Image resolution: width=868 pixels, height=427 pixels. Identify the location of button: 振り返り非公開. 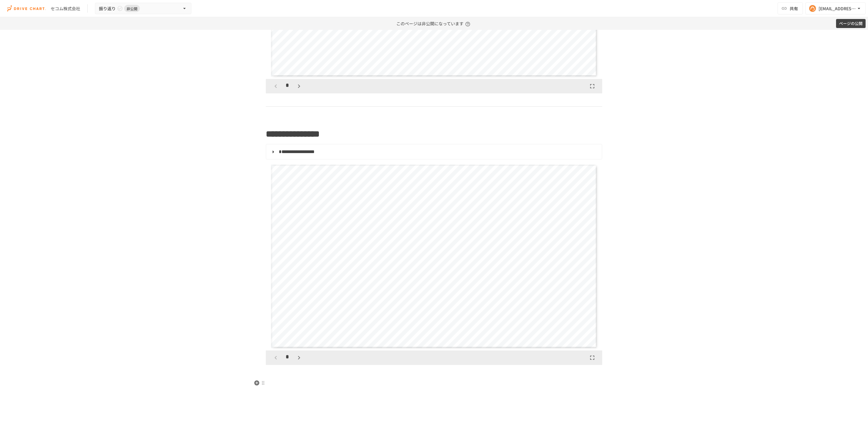
(143, 9).